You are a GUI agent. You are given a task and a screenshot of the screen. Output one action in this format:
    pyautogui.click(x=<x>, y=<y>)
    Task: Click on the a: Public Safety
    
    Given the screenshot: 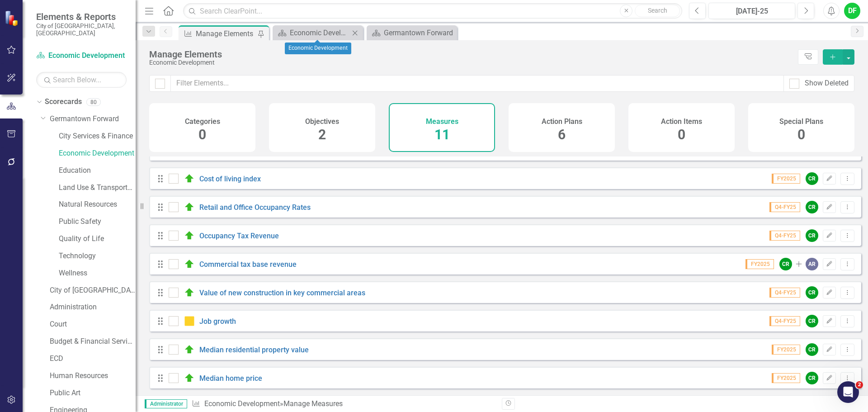 What is the action you would take?
    pyautogui.click(x=97, y=222)
    